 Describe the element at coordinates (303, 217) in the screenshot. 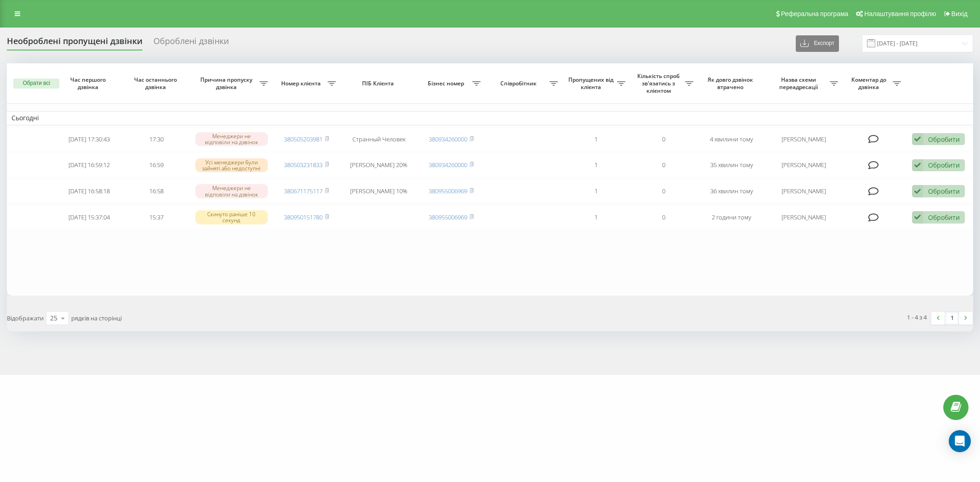

I see `a: 380950151780` at that location.